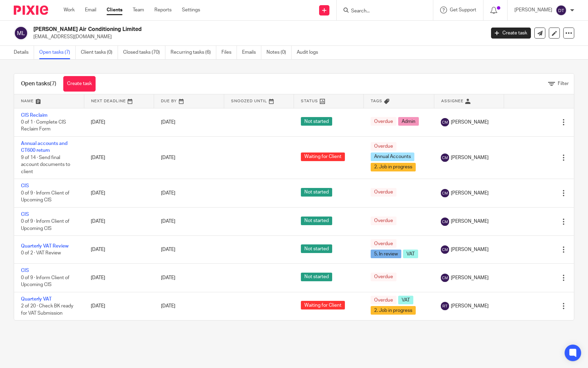 The image size is (588, 368). What do you see at coordinates (69, 10) in the screenshot?
I see `a: Work` at bounding box center [69, 10].